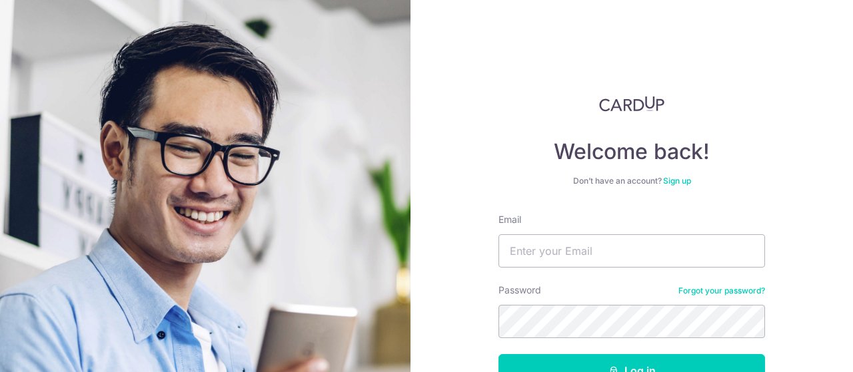  I want to click on label: Email, so click(510, 220).